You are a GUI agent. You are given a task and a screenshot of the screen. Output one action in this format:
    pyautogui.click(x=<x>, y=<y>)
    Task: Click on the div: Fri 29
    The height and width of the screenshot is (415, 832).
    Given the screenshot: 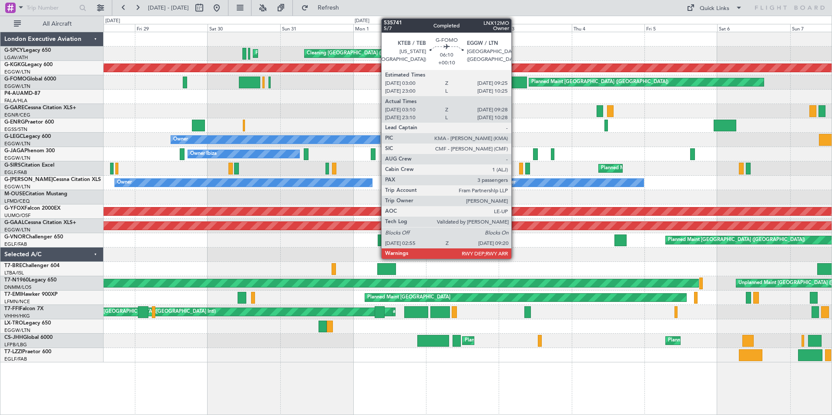 What is the action you would take?
    pyautogui.click(x=171, y=28)
    